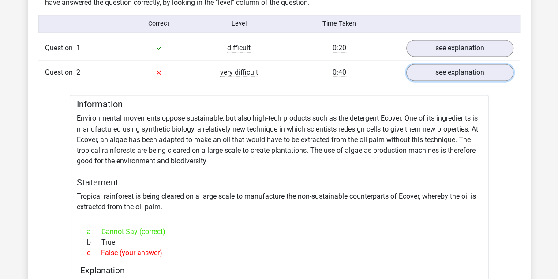 The width and height of the screenshot is (558, 279). What do you see at coordinates (339, 24) in the screenshot?
I see `div: Time Taken` at bounding box center [339, 24].